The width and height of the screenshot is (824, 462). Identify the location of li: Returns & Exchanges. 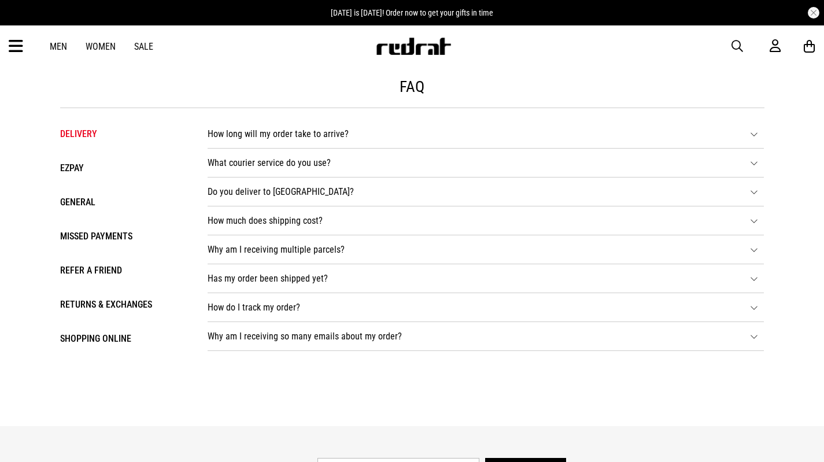
(122, 304).